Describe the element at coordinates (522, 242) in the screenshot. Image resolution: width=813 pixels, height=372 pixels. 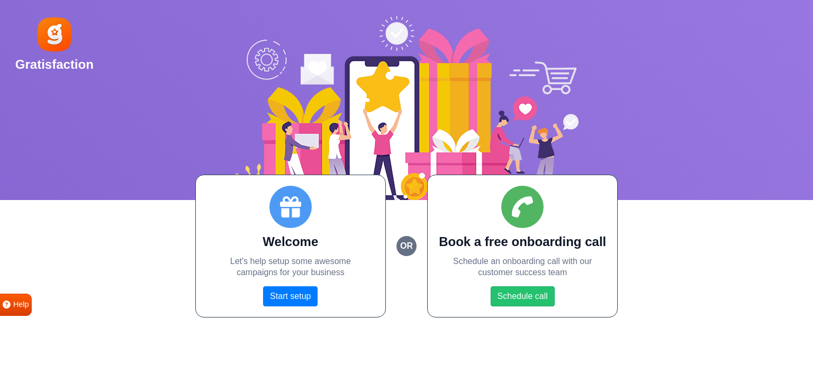
I see `h2: Book a free onboarding call` at that location.